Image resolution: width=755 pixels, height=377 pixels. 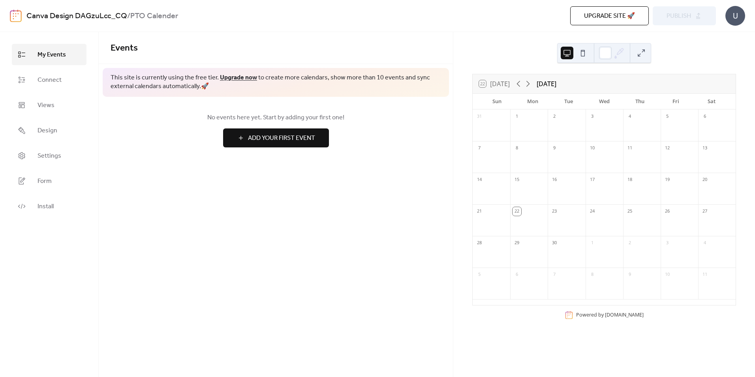 What do you see at coordinates (592, 180) in the screenshot?
I see `div: 17` at bounding box center [592, 180].